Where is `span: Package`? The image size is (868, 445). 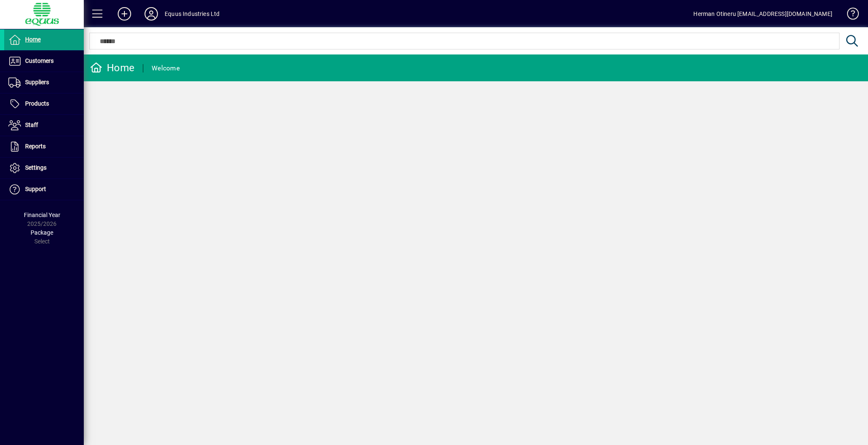 span: Package is located at coordinates (42, 233).